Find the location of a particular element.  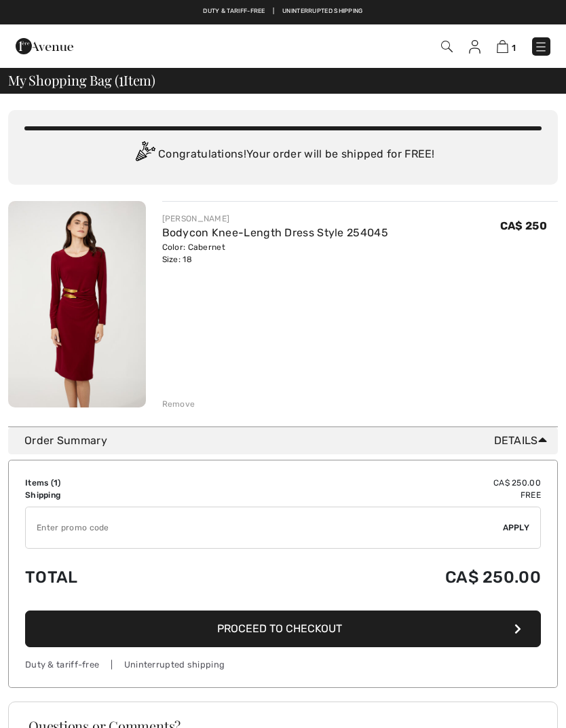

td: Free is located at coordinates (374, 495).